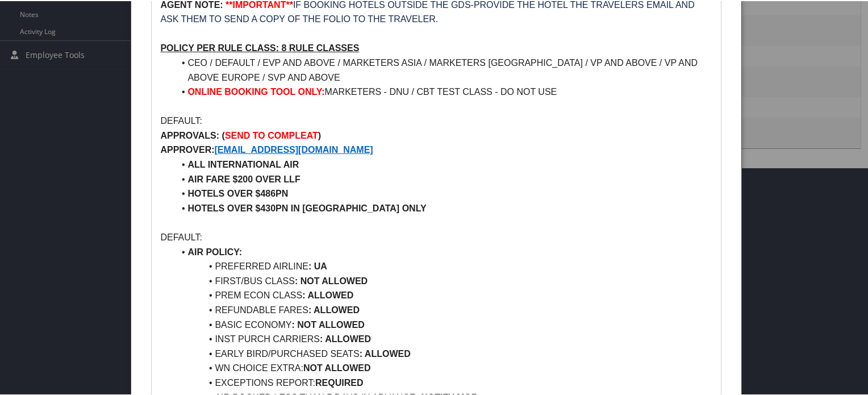 This screenshot has width=868, height=395. Describe the element at coordinates (443, 91) in the screenshot. I see `li: MARKETERS - DNU / CBT TEST CLASS - DO NOT USE` at that location.